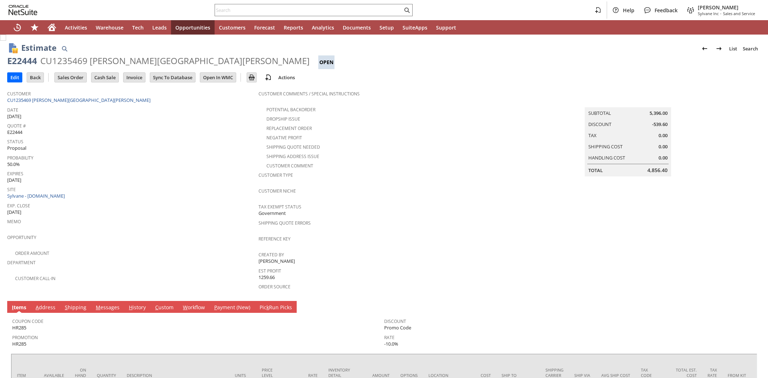 The width and height of the screenshot is (768, 378). Describe the element at coordinates (39, 48) in the screenshot. I see `h1: Estimate` at that location.